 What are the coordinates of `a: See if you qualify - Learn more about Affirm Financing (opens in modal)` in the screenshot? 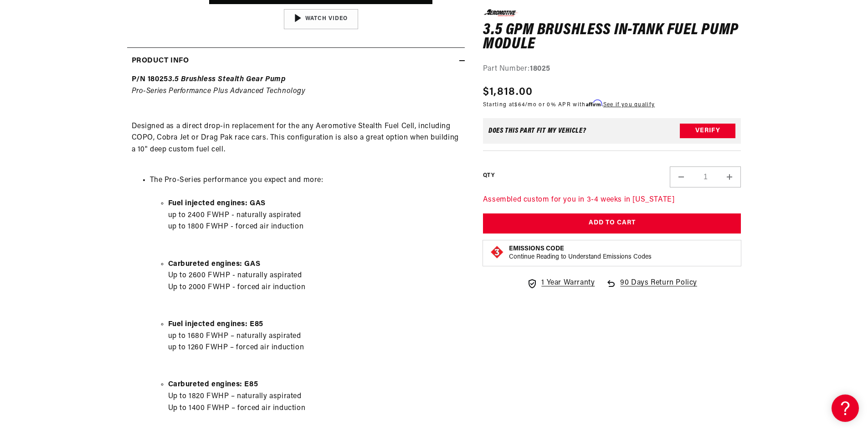 It's located at (629, 105).